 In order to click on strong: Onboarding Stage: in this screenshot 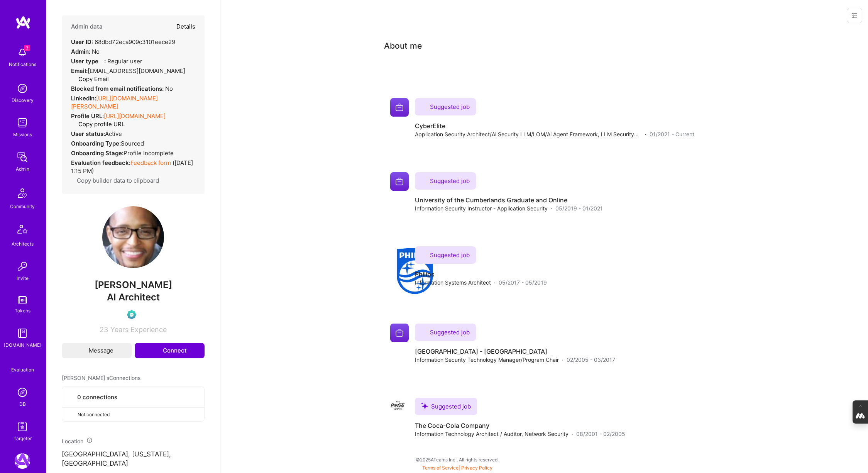, I will do `click(97, 153)`.